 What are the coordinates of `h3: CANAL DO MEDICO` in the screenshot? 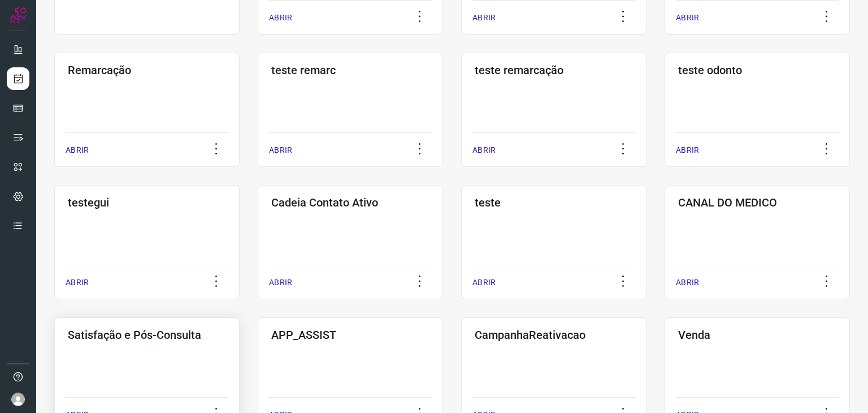 It's located at (757, 202).